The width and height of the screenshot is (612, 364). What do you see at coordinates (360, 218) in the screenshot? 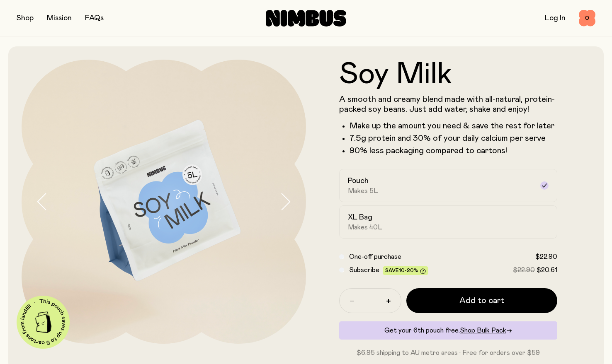
I see `h2: XL Bag` at bounding box center [360, 218].